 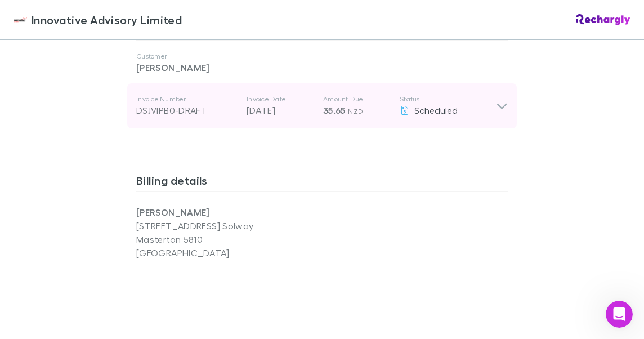 I want to click on span: Innovative Advisory Limited, so click(x=107, y=20).